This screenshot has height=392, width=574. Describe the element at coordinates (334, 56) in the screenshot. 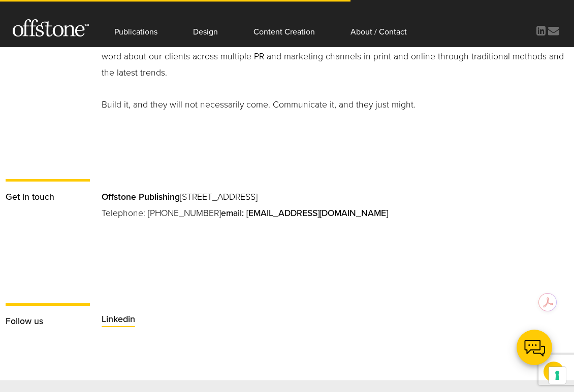

I see `p: Meanwhile, our PR, copywriting, brand marketing and creative design teams innovate to communicate...` at that location.